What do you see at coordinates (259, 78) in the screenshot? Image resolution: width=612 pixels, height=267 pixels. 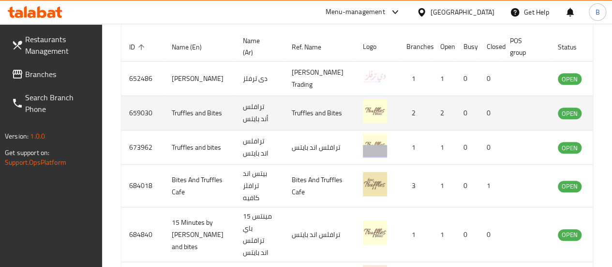 I see `td: دى ترفلز` at bounding box center [259, 78].